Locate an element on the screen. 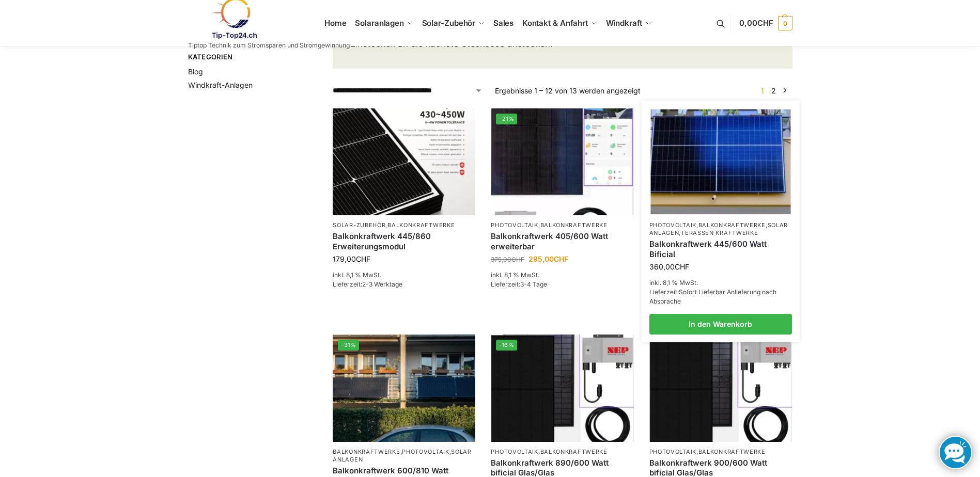  span: Seite 1 is located at coordinates (762, 90).